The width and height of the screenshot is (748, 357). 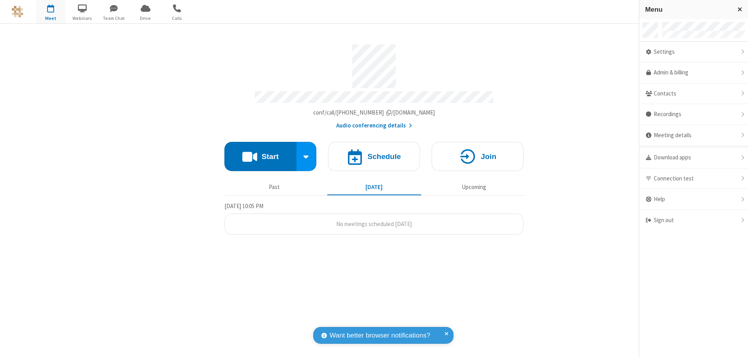 I want to click on div: Connection test, so click(x=693, y=179).